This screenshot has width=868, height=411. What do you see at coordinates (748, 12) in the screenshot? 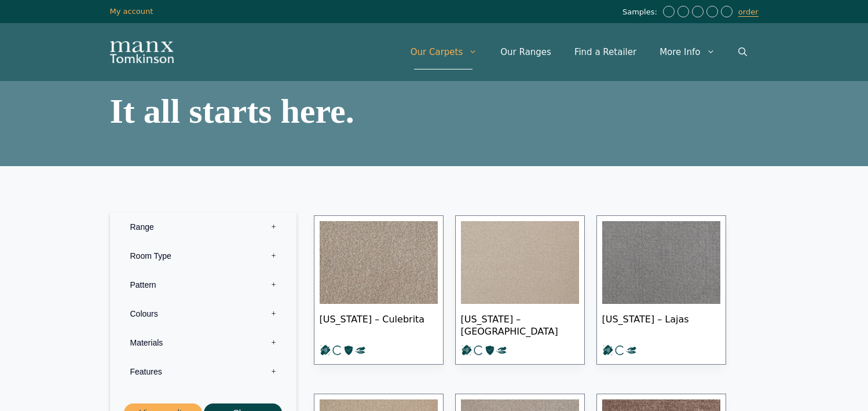
I see `a: order` at bounding box center [748, 12].